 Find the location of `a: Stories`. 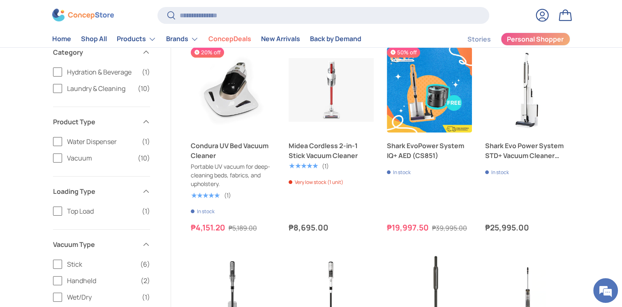

a: Stories is located at coordinates (479, 39).